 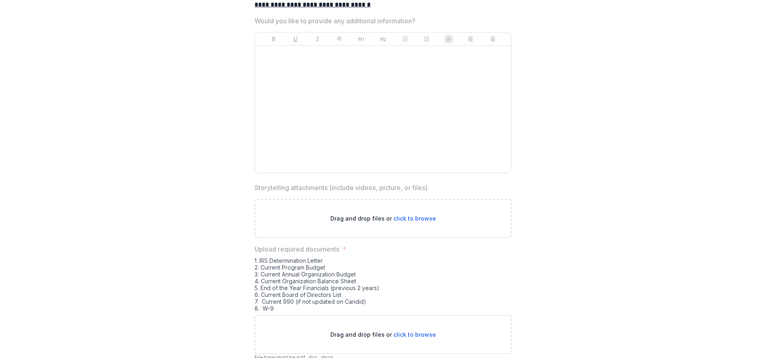 What do you see at coordinates (317, 39) in the screenshot?
I see `button: Italicize` at bounding box center [317, 39].